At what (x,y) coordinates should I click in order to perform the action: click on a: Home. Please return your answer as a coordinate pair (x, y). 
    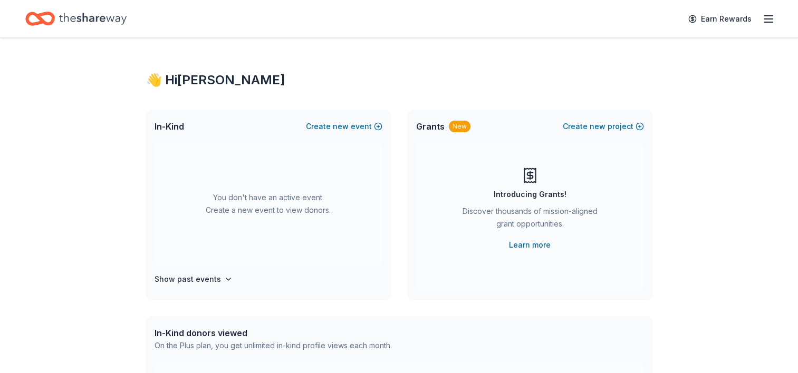
    Looking at the image, I should click on (76, 18).